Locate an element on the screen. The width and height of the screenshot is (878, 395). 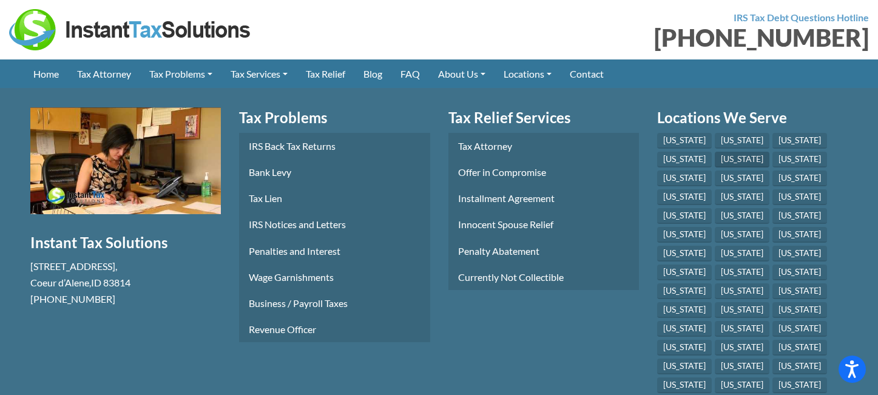
a: Contact is located at coordinates (587, 73).